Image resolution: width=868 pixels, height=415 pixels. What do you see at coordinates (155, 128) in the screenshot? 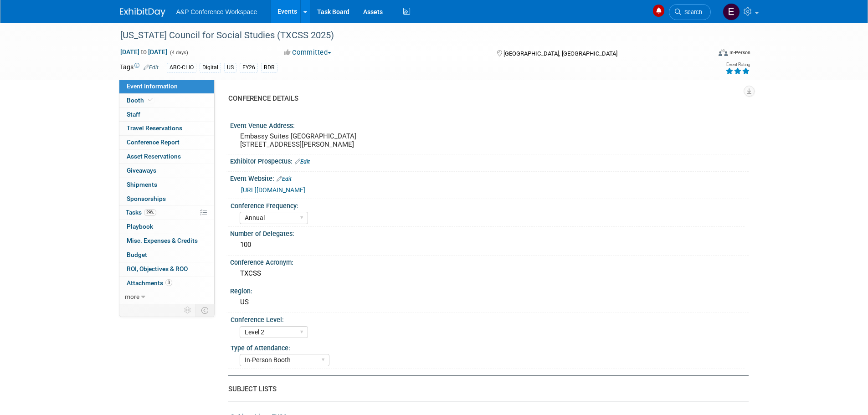
I see `span: Travel Reservations` at bounding box center [155, 128].